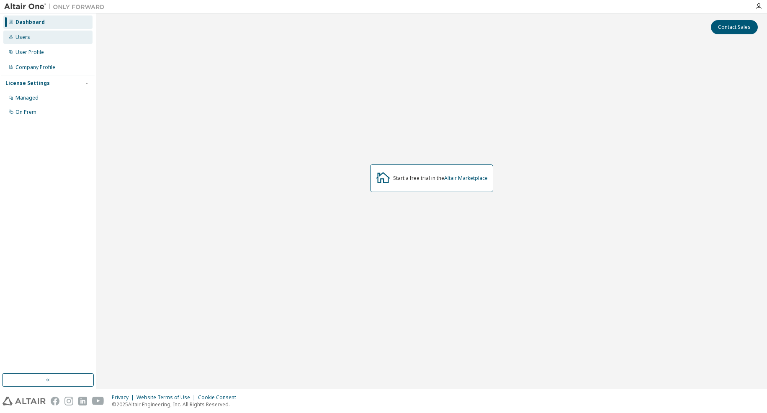  Describe the element at coordinates (69, 401) in the screenshot. I see `img: instagram.svg` at that location.